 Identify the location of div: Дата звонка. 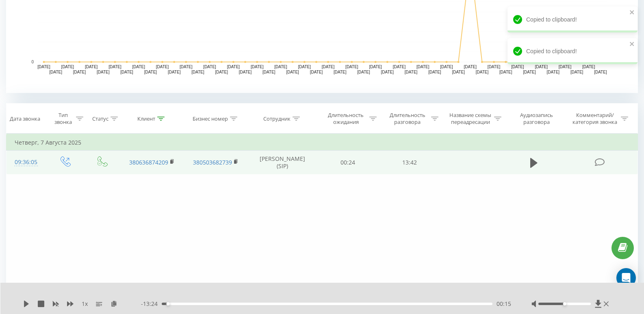
(25, 119).